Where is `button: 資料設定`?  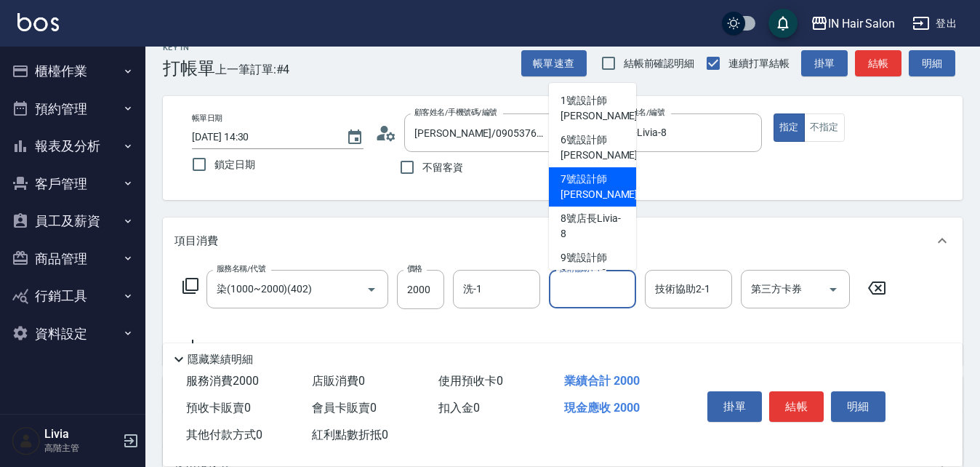 button: 資料設定 is located at coordinates (73, 334).